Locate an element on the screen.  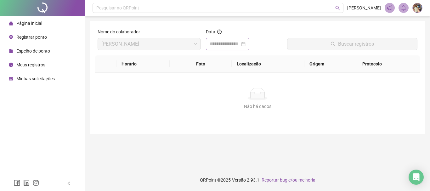
span: environment is located at coordinates (11, 37).